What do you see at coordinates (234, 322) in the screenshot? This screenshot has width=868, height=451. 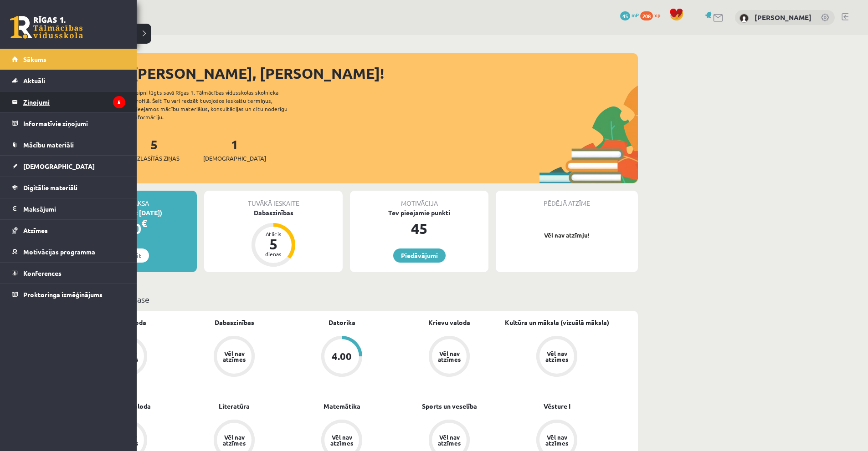 I see `a: Dabaszinības` at bounding box center [234, 322].